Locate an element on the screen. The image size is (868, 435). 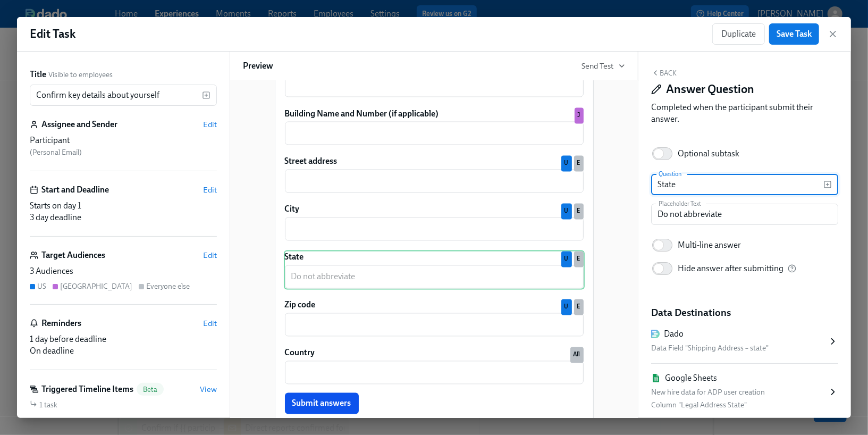
div: Used by Japan audience is located at coordinates (579, 116).